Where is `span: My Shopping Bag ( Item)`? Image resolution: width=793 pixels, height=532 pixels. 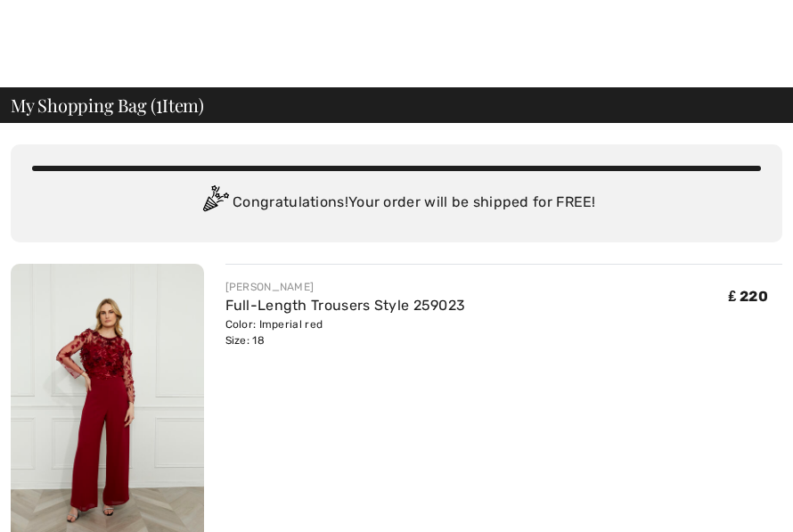 span: My Shopping Bag ( Item) is located at coordinates (107, 105).